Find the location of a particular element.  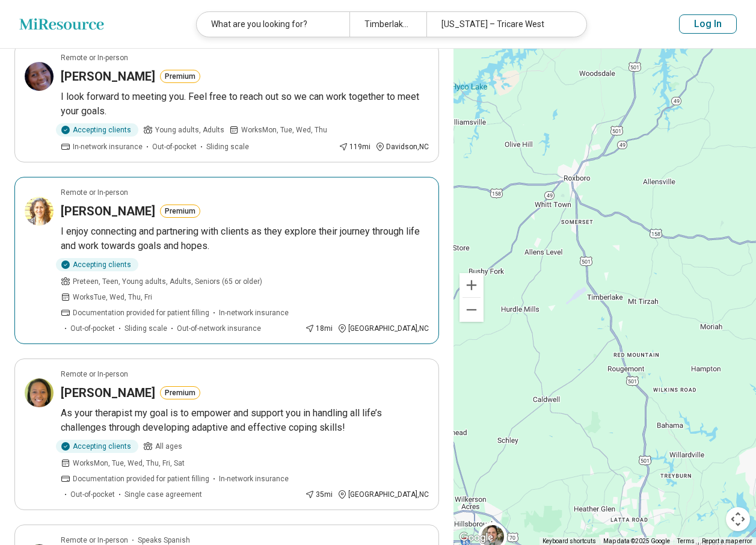

button: Zoom in is located at coordinates (472, 285).